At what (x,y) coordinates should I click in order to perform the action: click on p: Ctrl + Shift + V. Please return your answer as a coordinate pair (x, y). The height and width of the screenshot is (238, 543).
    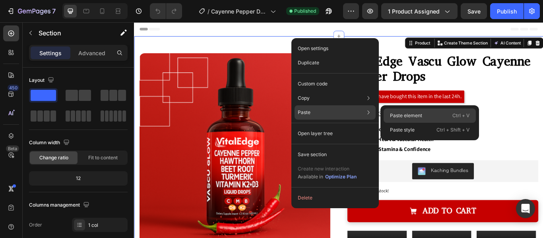
    Looking at the image, I should click on (453, 130).